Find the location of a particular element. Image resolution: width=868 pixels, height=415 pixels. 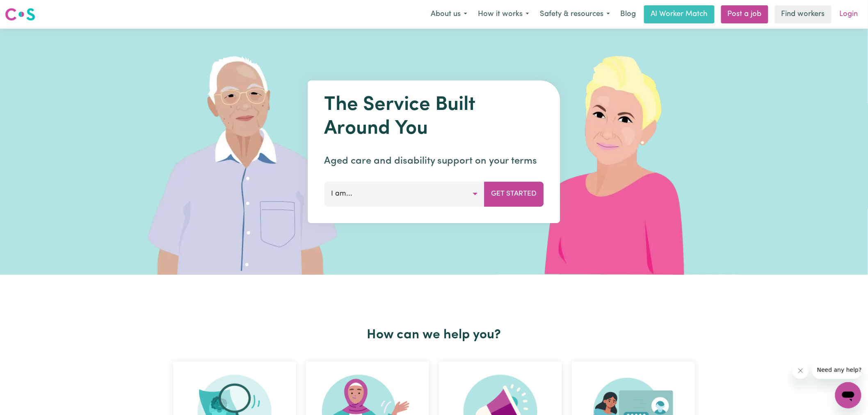

a: Blog is located at coordinates (628, 14).